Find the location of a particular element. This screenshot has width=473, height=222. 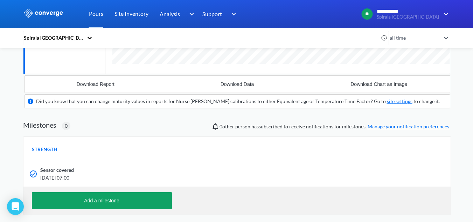

span: 0 is located at coordinates (66, 126).